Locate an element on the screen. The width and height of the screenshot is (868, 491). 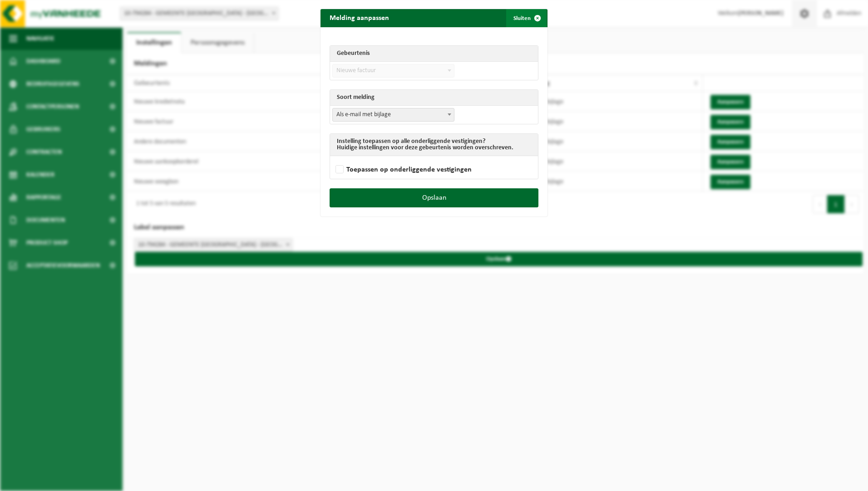
button: Opslaan is located at coordinates (434, 198).